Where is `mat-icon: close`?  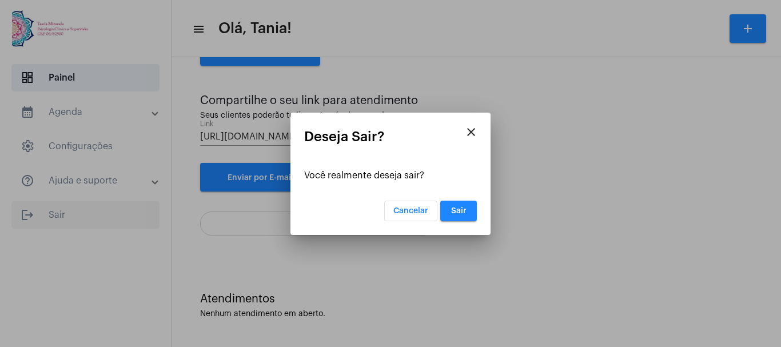
mat-icon: close is located at coordinates (471, 132).